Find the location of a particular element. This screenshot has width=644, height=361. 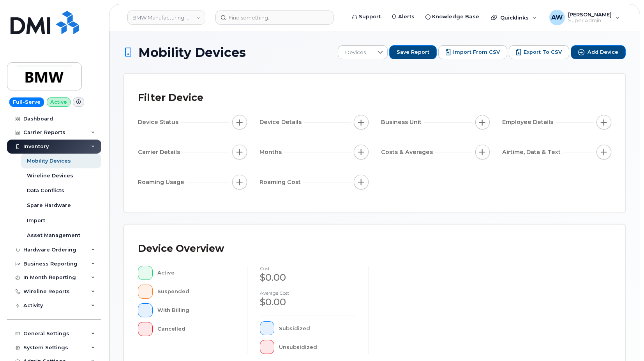

button: Export to CSV is located at coordinates (539, 52).